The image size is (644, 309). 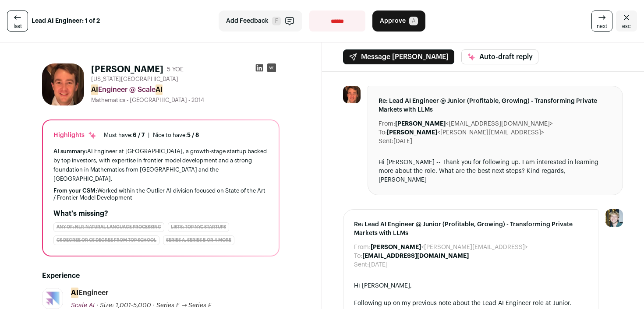 What do you see at coordinates (602, 26) in the screenshot?
I see `span: next` at bounding box center [602, 26].